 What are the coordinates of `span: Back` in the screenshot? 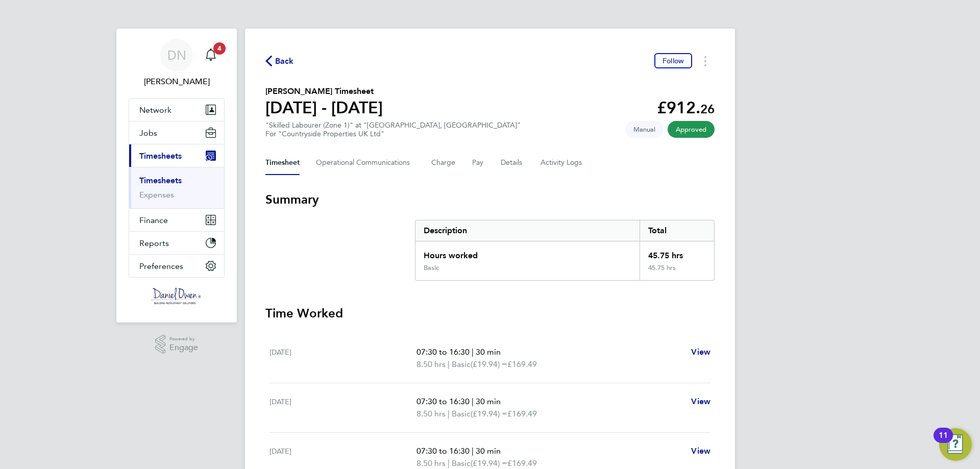 It's located at (285, 61).